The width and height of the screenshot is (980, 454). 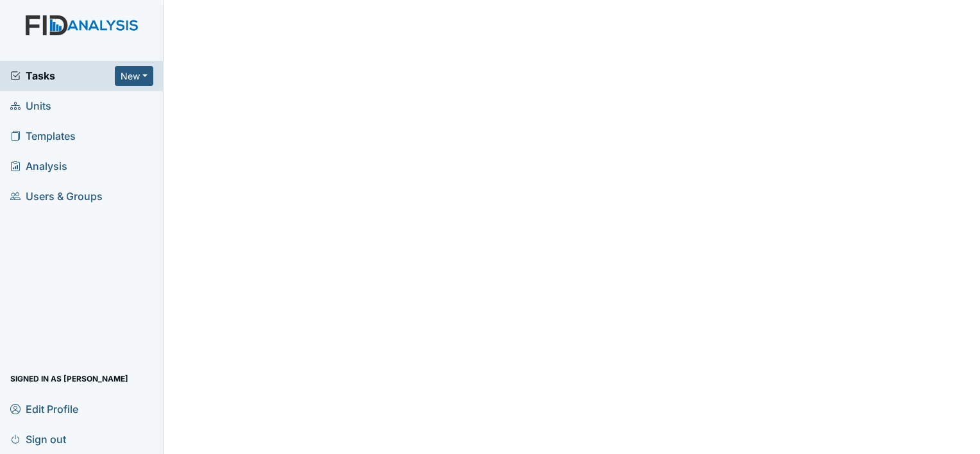 I want to click on span: Edit Profile, so click(x=45, y=408).